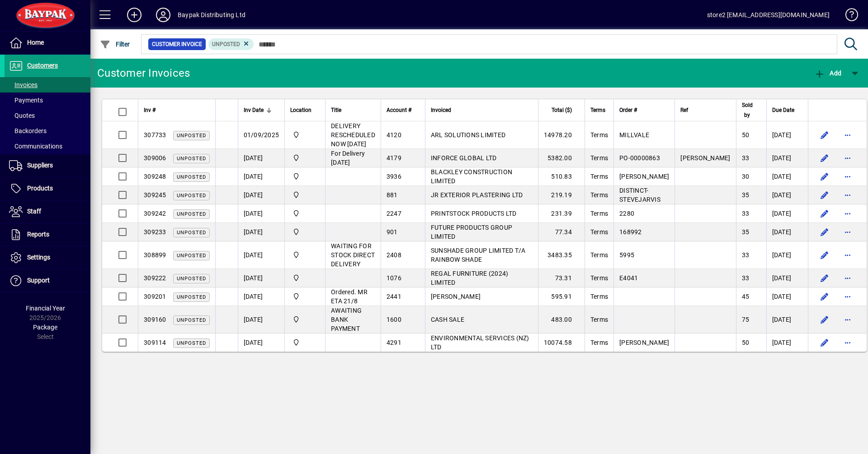 The image size is (868, 454). I want to click on span: 309160, so click(155, 320).